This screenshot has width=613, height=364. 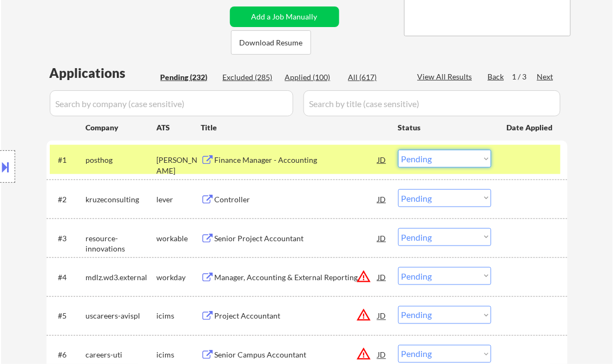 What do you see at coordinates (285, 17) in the screenshot?
I see `button: Add a Job Manually` at bounding box center [285, 17].